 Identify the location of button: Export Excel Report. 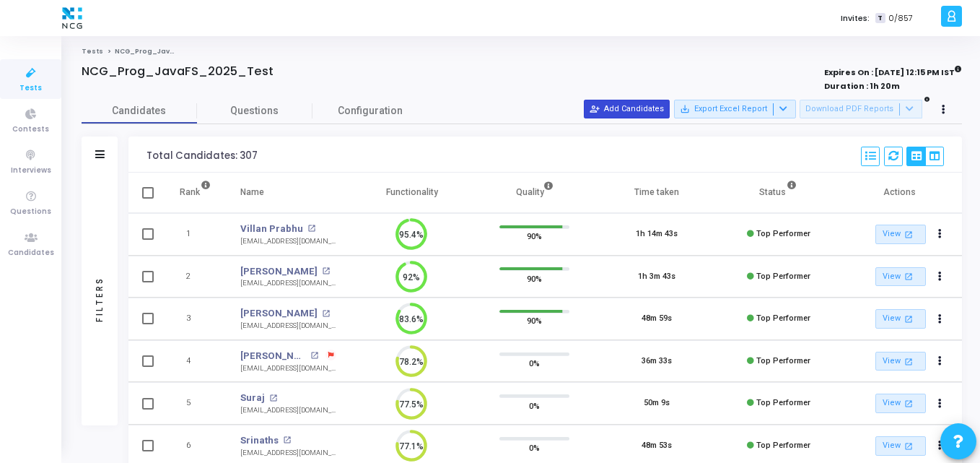
(735, 109).